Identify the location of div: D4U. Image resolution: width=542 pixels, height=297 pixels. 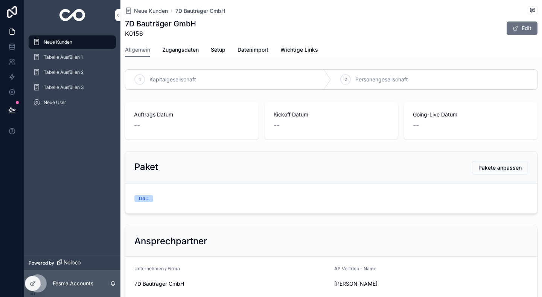
(144, 198).